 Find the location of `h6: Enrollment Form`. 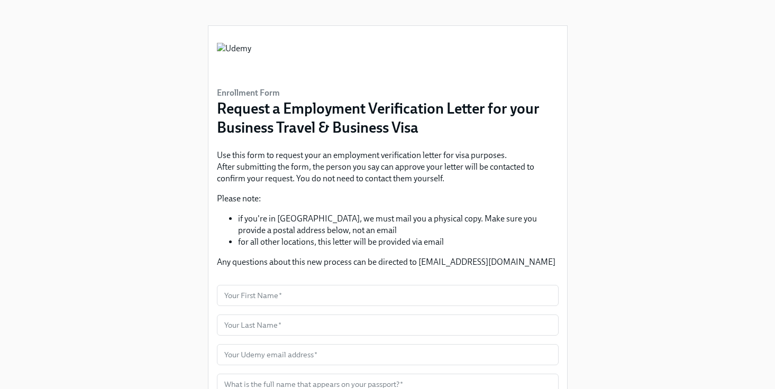

h6: Enrollment Form is located at coordinates (388, 93).